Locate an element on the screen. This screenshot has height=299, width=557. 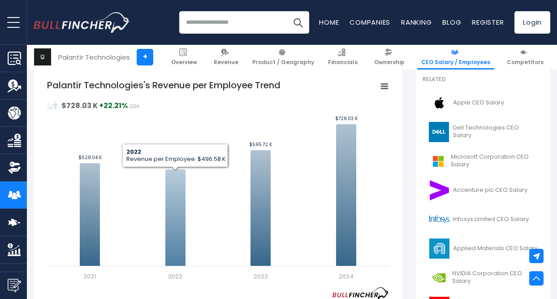
a: Companies is located at coordinates (370, 22).